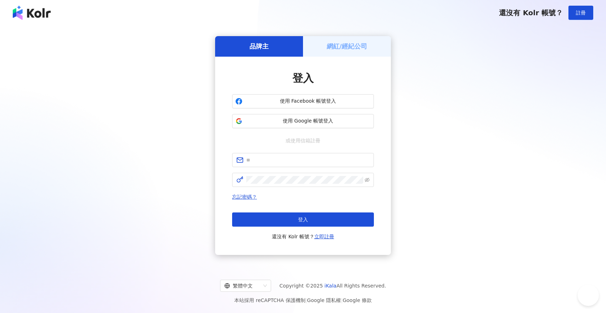 Image resolution: width=606 pixels, height=313 pixels. I want to click on span: 或使用信箱註冊, so click(303, 141).